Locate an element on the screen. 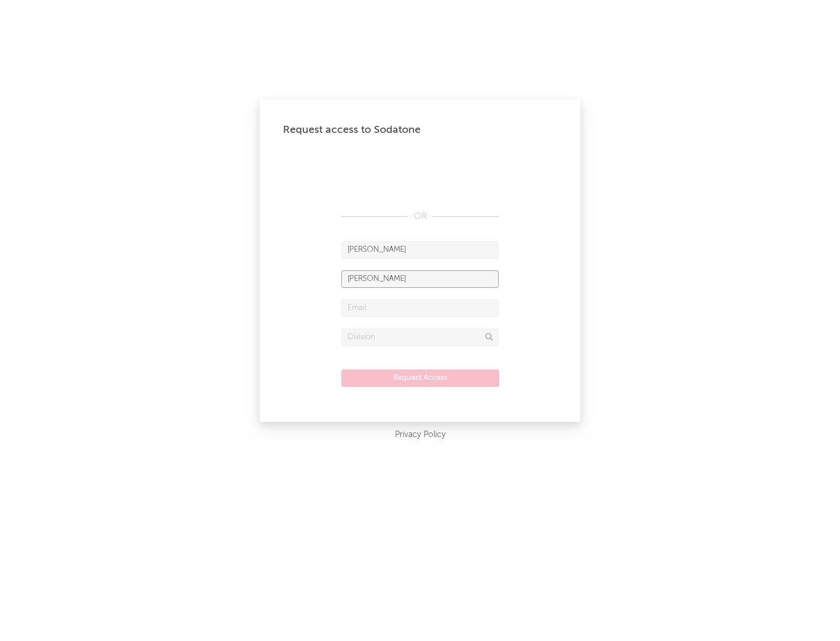 The image size is (840, 641). button: Request Access is located at coordinates (420, 378).